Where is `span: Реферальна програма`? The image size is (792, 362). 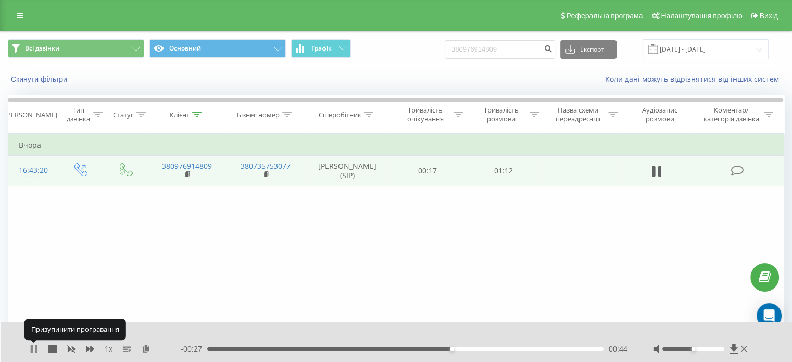
span: Реферальна програма is located at coordinates (605, 16).